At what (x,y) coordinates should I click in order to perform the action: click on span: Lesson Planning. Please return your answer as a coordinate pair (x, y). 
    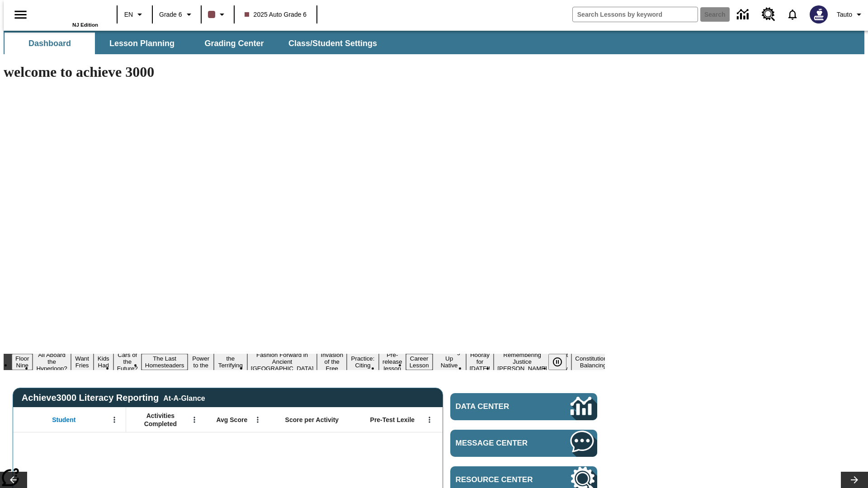
    Looking at the image, I should click on (142, 44).